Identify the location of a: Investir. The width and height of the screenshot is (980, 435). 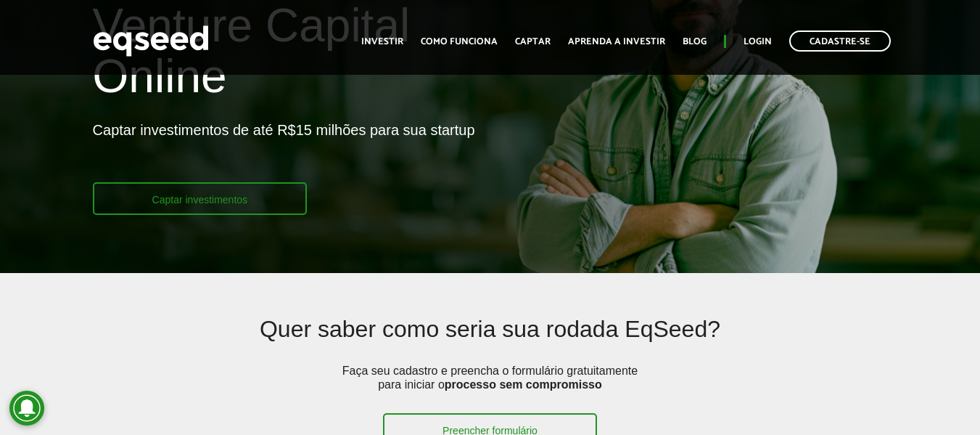
(383, 41).